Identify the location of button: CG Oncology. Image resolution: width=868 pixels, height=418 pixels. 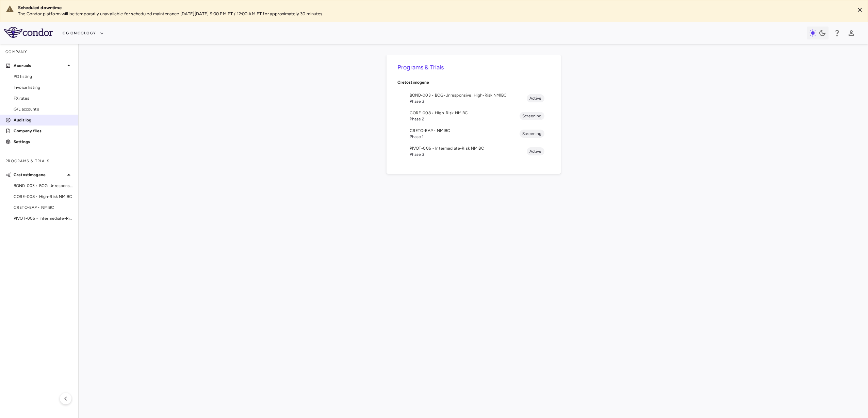
(83, 33).